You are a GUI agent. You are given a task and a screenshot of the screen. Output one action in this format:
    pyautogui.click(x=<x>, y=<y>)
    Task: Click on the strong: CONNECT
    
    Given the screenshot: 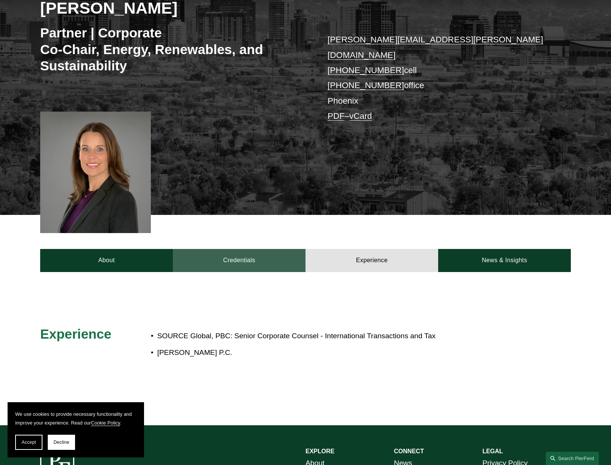 What is the action you would take?
    pyautogui.click(x=408, y=451)
    